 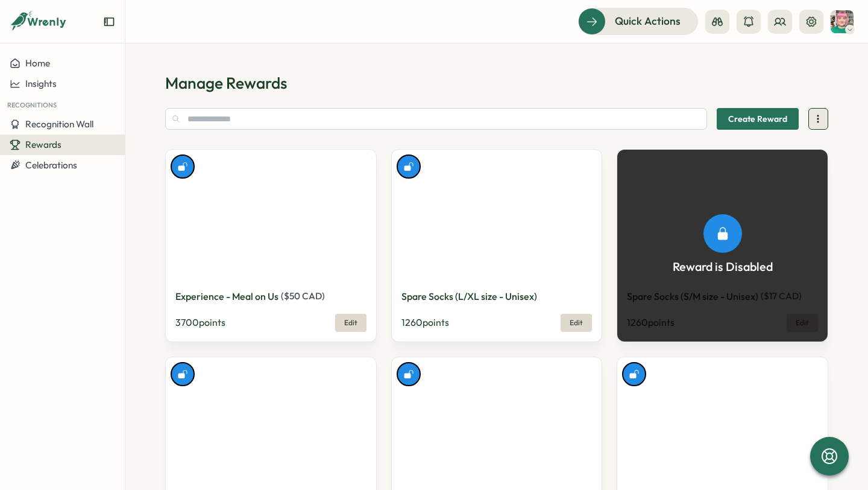 What do you see at coordinates (227, 296) in the screenshot?
I see `p: Experience - Meal on Us` at bounding box center [227, 296].